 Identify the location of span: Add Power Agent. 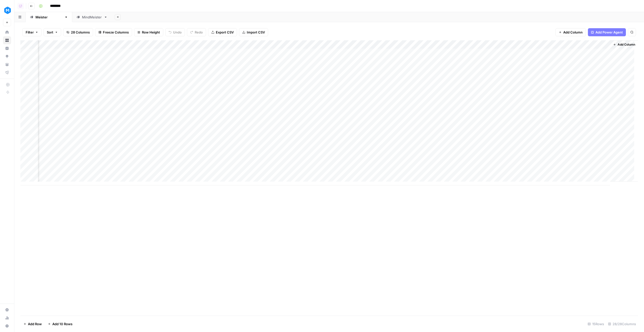
(609, 32).